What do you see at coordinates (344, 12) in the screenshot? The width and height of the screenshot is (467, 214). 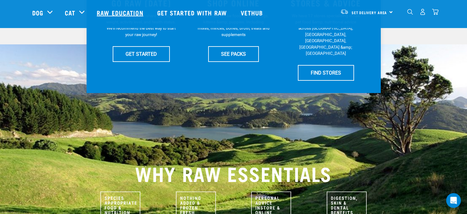 I see `img: van-moving.png` at bounding box center [344, 12].